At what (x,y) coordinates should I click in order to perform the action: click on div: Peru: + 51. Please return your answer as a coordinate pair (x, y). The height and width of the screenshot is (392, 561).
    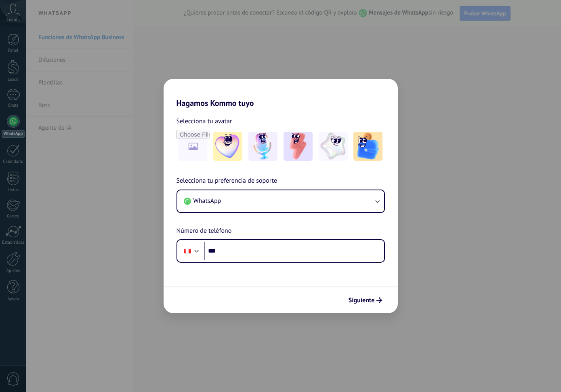
    Looking at the image, I should click on (187, 251).